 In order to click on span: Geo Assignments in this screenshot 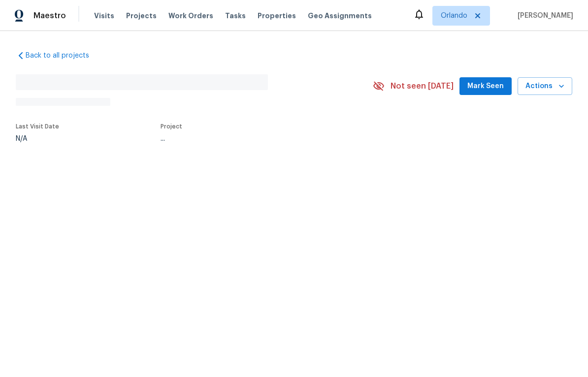, I will do `click(340, 16)`.